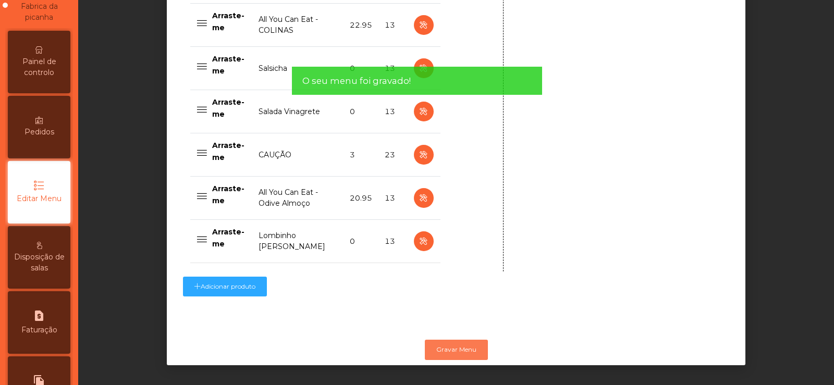  I want to click on span: Editar Menu, so click(39, 199).